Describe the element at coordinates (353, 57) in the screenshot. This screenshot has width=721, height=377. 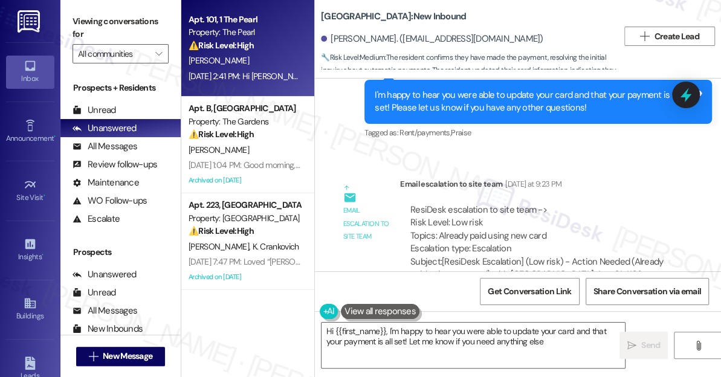
I see `strong: 🔧 Risk Level: Medium` at that location.